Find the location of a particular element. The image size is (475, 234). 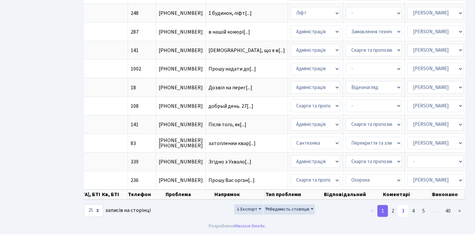

span: 1 будинок, ліфт[...] is located at coordinates (230, 13).